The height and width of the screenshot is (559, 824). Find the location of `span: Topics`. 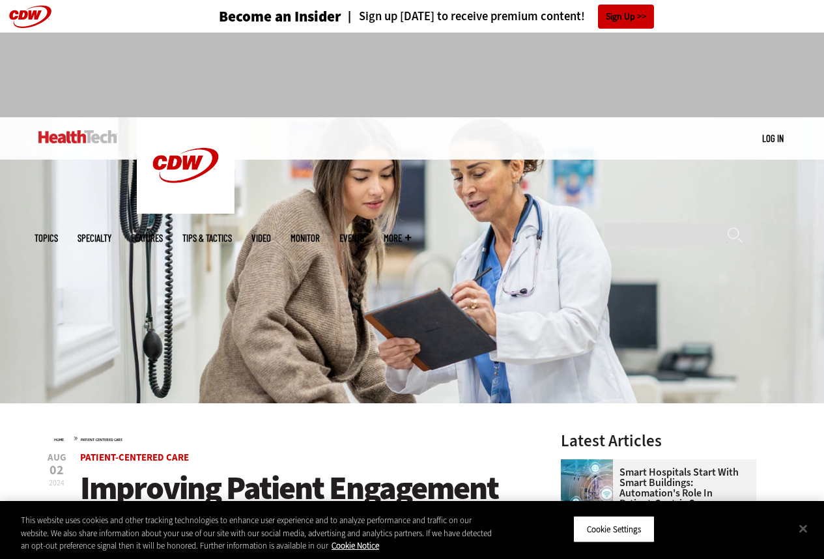

span: Topics is located at coordinates (46, 238).